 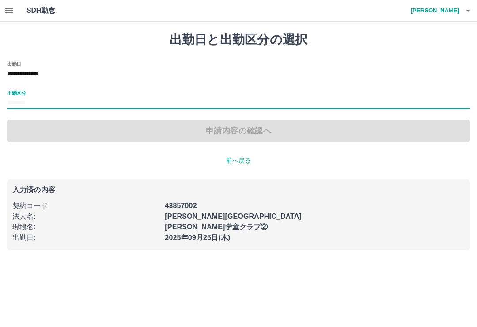 I want to click on label: 出勤日, so click(x=14, y=64).